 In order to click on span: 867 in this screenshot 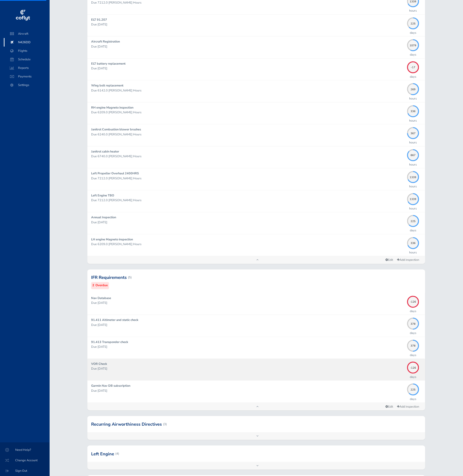, I will do `click(413, 154)`.